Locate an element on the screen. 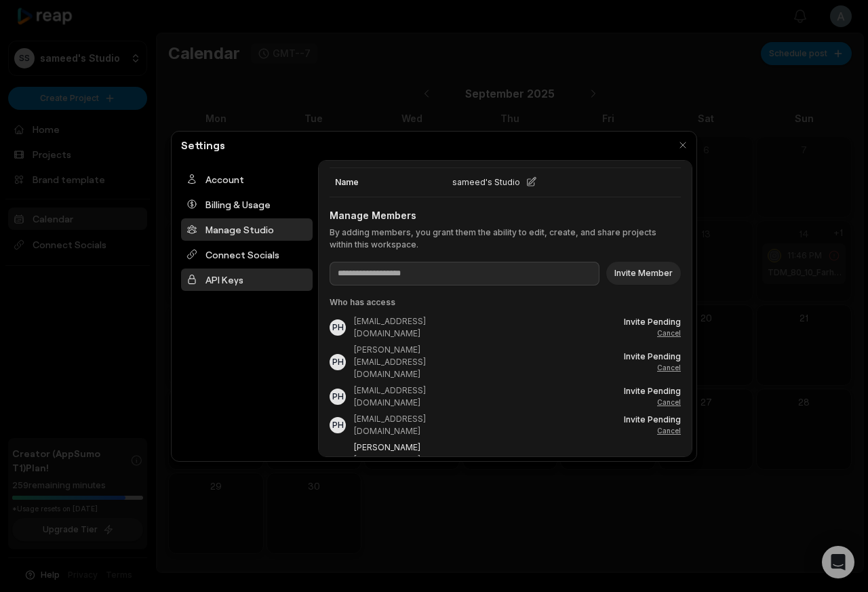  div: Billing & Usage is located at coordinates (247, 204).